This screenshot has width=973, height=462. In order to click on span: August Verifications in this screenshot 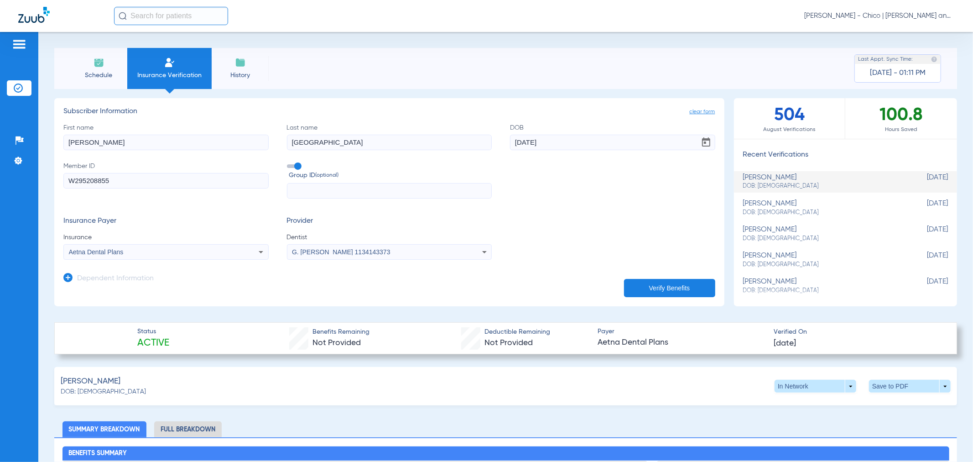, I will do `click(790, 130)`.